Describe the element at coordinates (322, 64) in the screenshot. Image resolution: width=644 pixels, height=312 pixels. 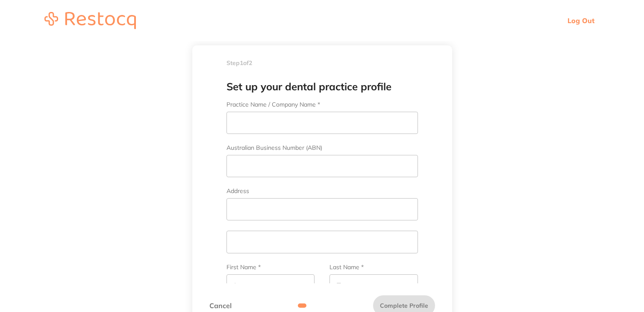
I see `div: Step 1 of 2` at that location.